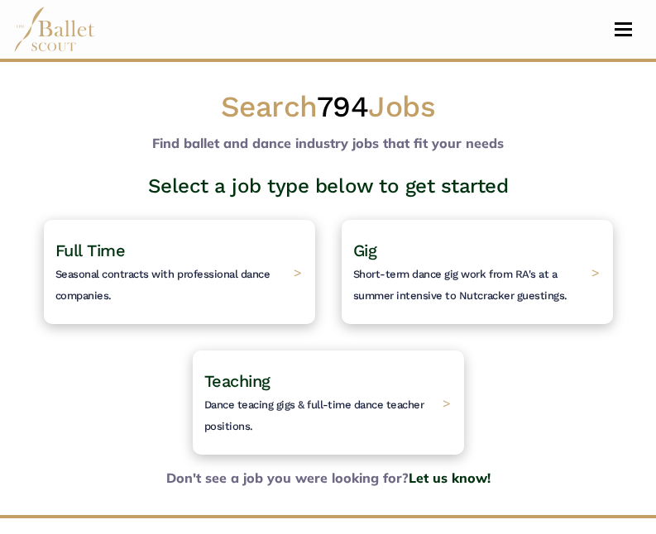 This screenshot has width=656, height=534. What do you see at coordinates (328, 107) in the screenshot?
I see `h1: Search Jobs` at bounding box center [328, 107].